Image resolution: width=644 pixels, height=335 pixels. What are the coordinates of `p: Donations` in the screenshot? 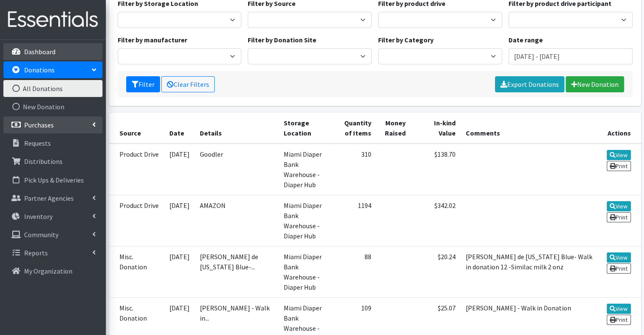 It's located at (40, 70).